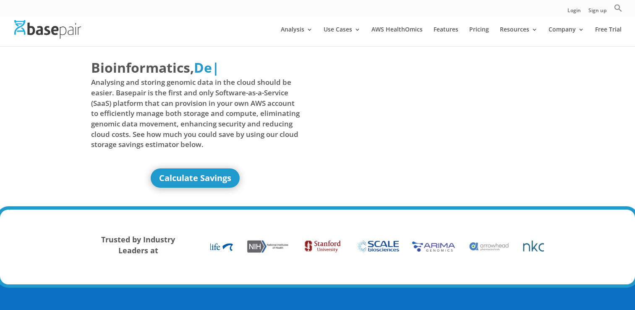 The width and height of the screenshot is (635, 310). What do you see at coordinates (342, 36) in the screenshot?
I see `a: Use Cases` at bounding box center [342, 36].